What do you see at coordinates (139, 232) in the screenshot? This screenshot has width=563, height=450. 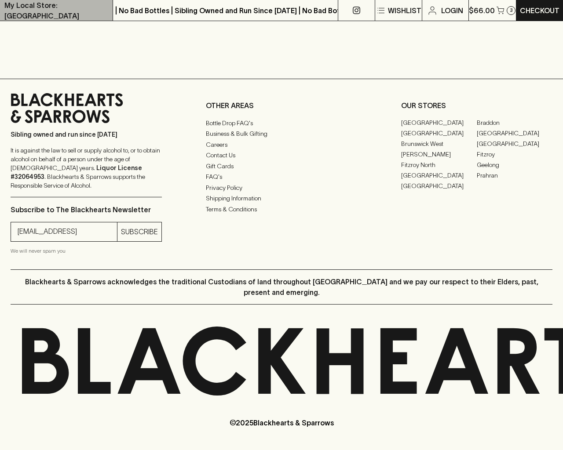 I see `p: SUBSCRIBE` at bounding box center [139, 232].